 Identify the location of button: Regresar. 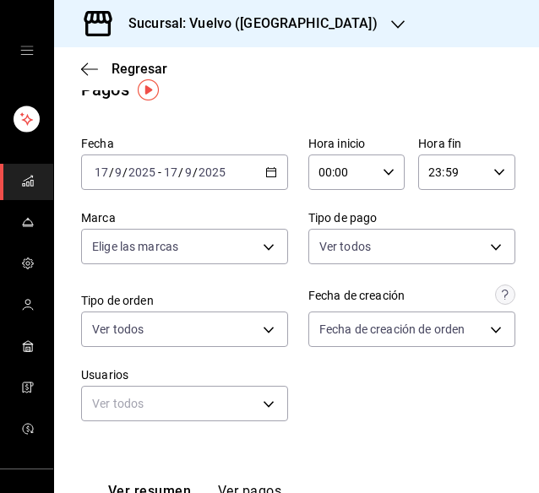
(124, 68).